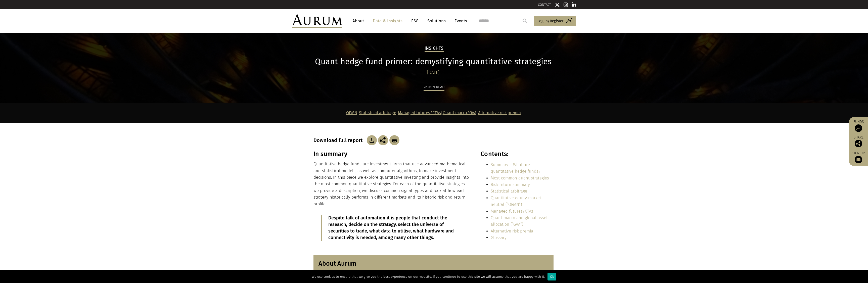 The image size is (868, 283). I want to click on h1: Quant hedge fund primer: demystifying quantitative strategies, so click(433, 61).